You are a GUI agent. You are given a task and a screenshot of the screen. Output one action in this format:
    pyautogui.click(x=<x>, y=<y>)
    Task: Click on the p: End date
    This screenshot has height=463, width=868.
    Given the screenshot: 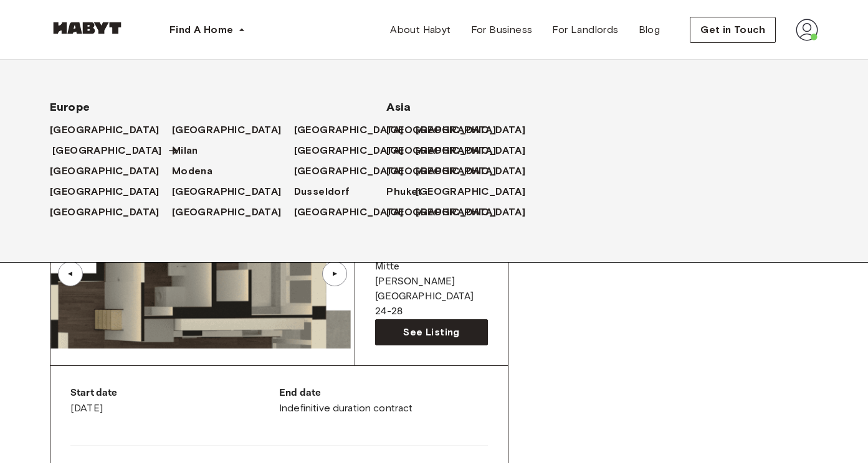 What is the action you would take?
    pyautogui.click(x=383, y=393)
    